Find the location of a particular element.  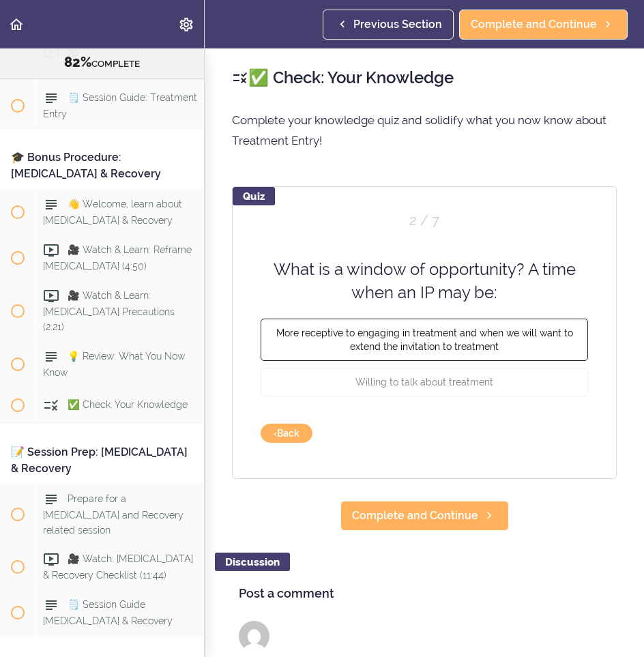

a: Previous Section is located at coordinates (389, 25).